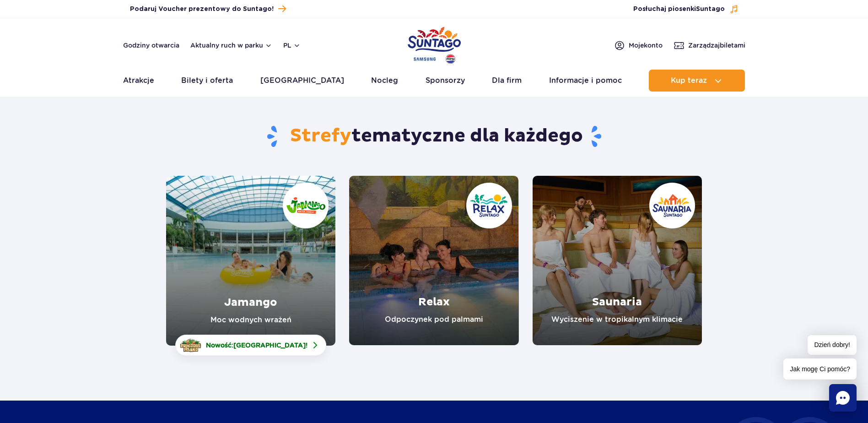  Describe the element at coordinates (434, 137) in the screenshot. I see `h1: tematyczne dla każdego` at that location.